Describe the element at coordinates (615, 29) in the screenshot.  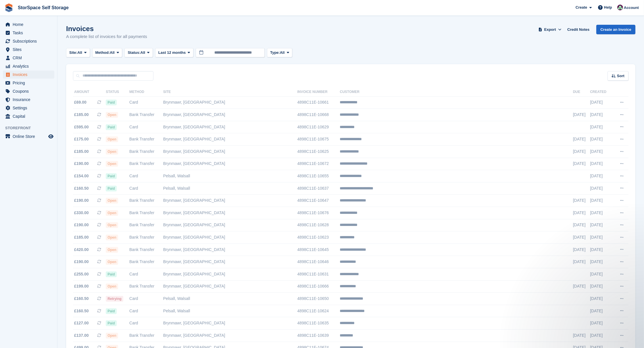
I see `a: Create an Invoice` at that location.